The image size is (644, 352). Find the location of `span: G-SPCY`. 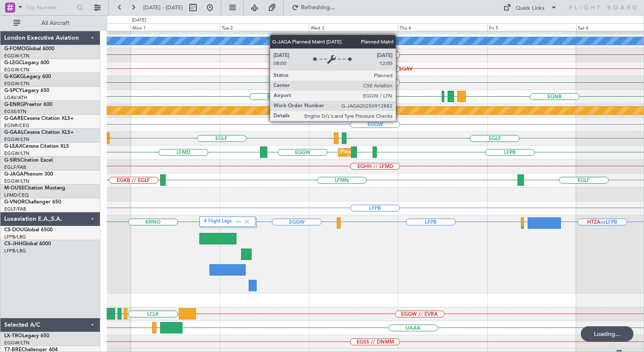

span: G-SPCY is located at coordinates (13, 91).